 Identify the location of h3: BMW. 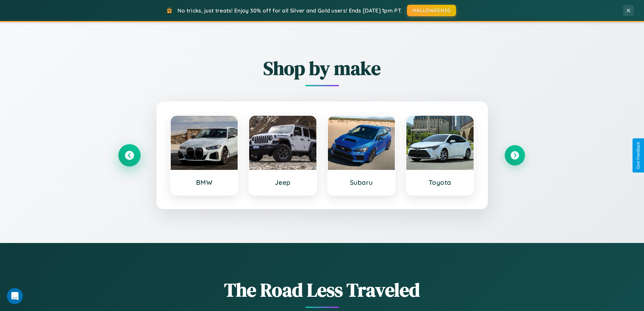
(204, 182).